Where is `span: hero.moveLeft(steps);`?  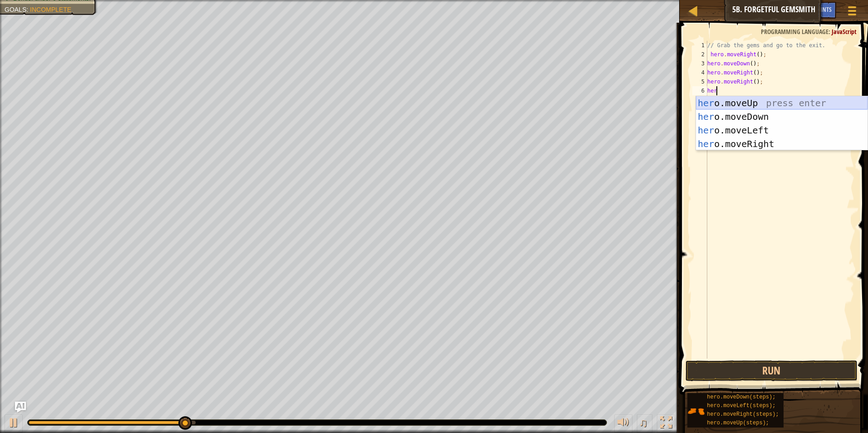
span: hero.moveLeft(steps); is located at coordinates (741, 405).